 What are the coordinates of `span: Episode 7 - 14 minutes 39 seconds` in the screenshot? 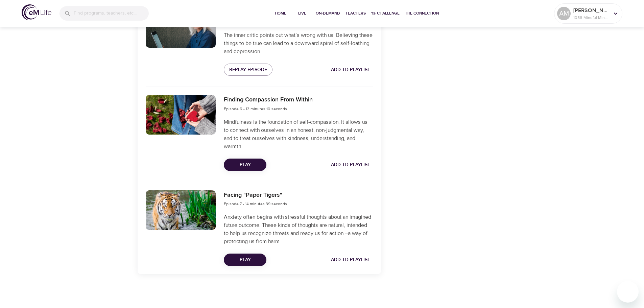 It's located at (255, 203).